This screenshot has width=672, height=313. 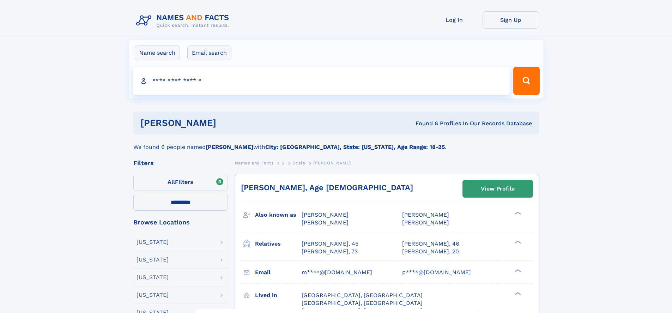 I want to click on label: Name search, so click(x=157, y=53).